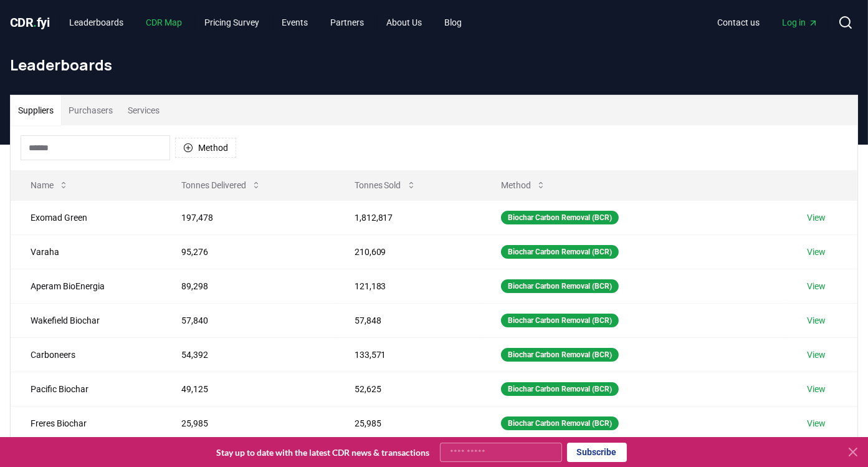 The image size is (868, 467). Describe the element at coordinates (248, 217) in the screenshot. I see `td: 197,478` at that location.